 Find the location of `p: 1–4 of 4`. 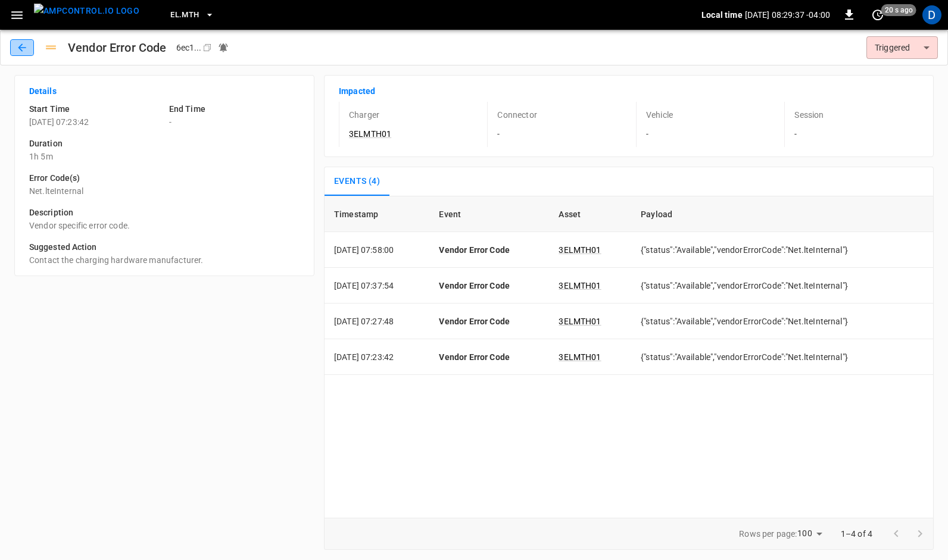

p: 1–4 of 4 is located at coordinates (856, 534).